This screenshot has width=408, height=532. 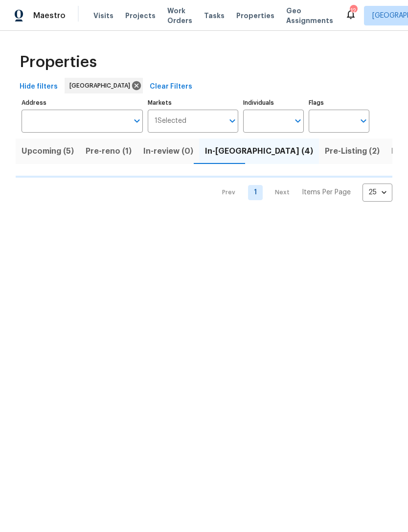 What do you see at coordinates (180, 16) in the screenshot?
I see `span: Work Orders` at bounding box center [180, 16].